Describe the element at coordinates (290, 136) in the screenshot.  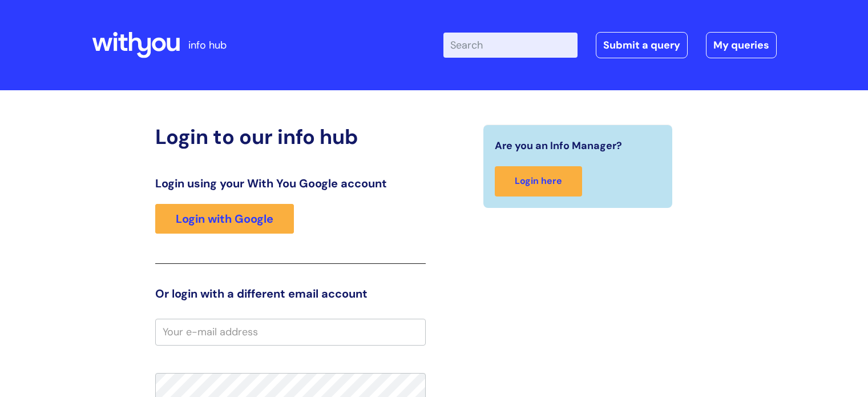
I see `h2: Login to our info hub` at that location.